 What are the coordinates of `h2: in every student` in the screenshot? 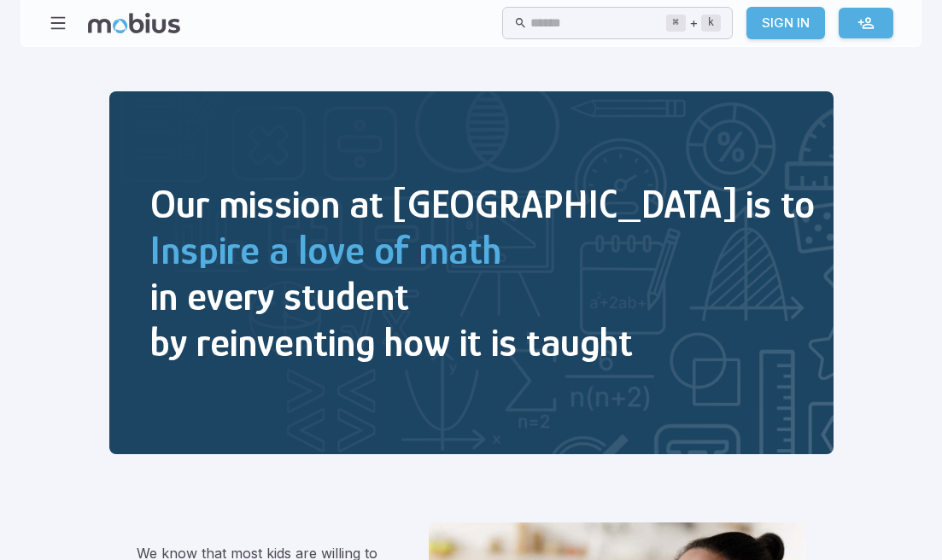 It's located at (482, 296).